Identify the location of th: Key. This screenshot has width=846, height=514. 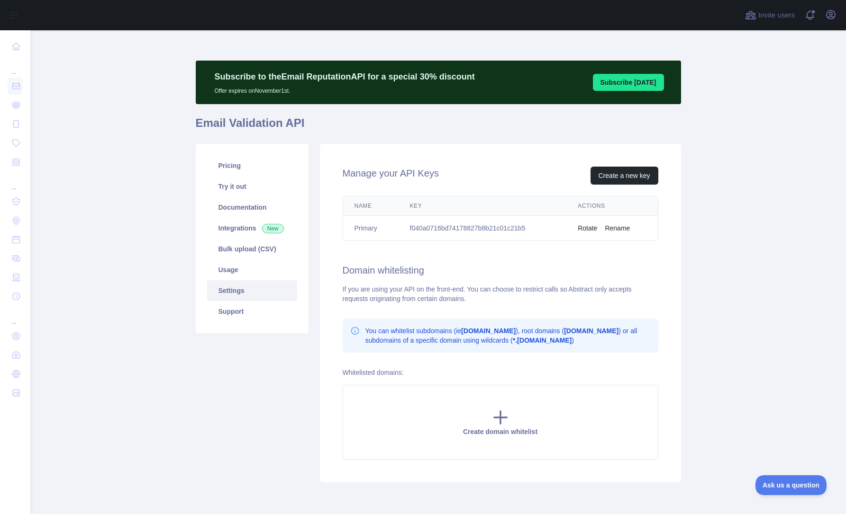
(482, 206).